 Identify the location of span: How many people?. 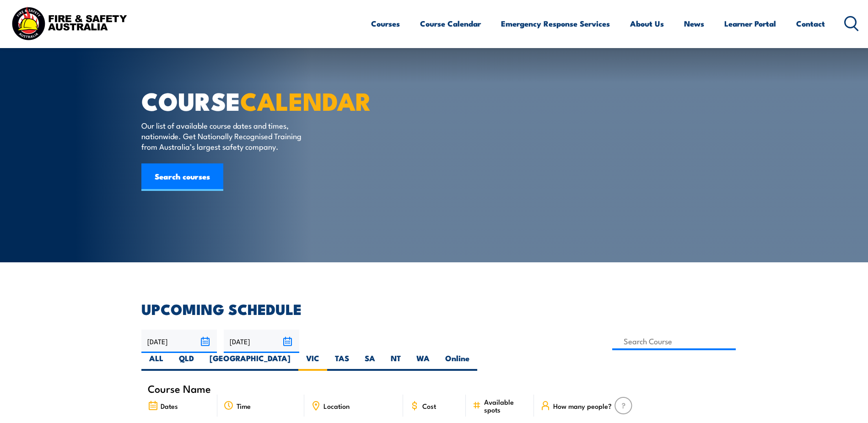
(582, 406).